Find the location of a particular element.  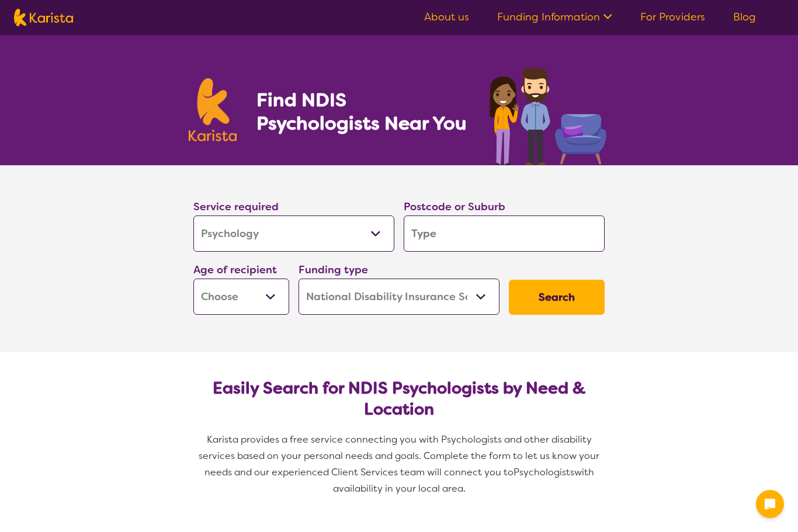

h2: Easily Search for NDIS Psychologists by Need & Location is located at coordinates (399, 399).